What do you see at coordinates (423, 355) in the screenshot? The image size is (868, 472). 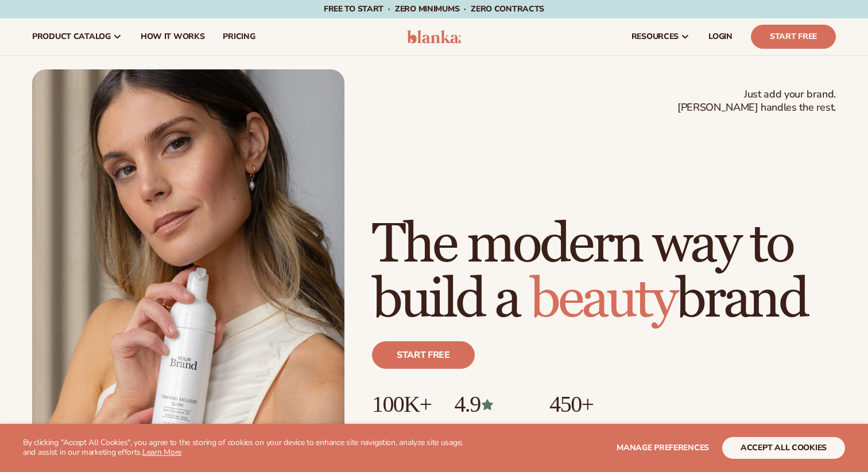 I see `a: Start free` at bounding box center [423, 355].